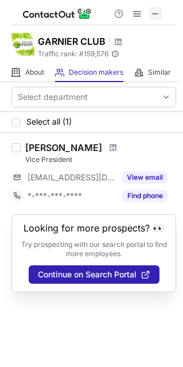 The image size is (183, 367). I want to click on p: Try prospecting with our search portal to find more employees., so click(94, 249).